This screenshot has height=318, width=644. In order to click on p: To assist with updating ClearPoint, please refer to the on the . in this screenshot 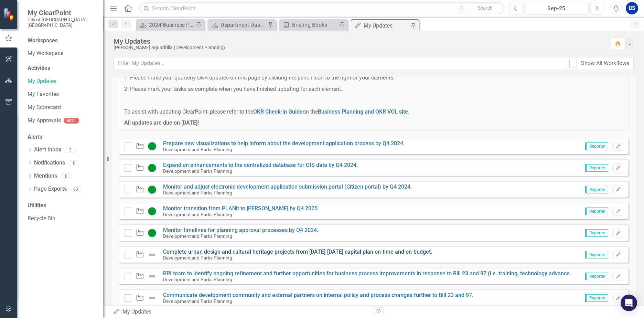, I will do `click(374, 112)`.